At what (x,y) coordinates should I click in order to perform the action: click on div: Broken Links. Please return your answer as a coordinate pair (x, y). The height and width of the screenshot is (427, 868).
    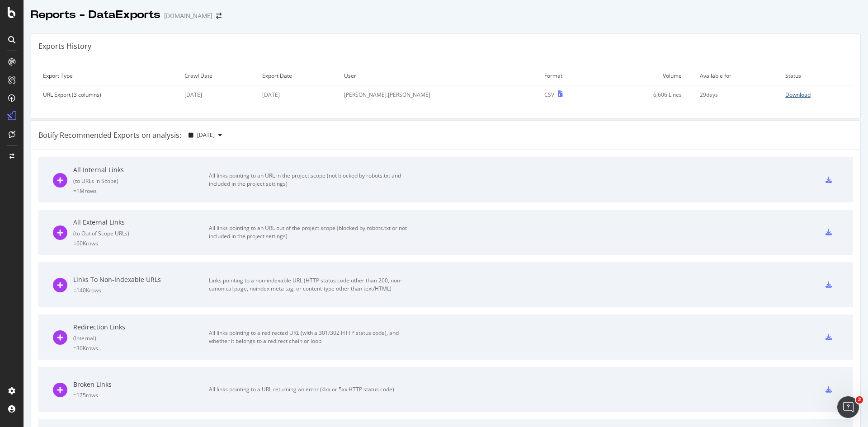
    Looking at the image, I should click on (141, 385).